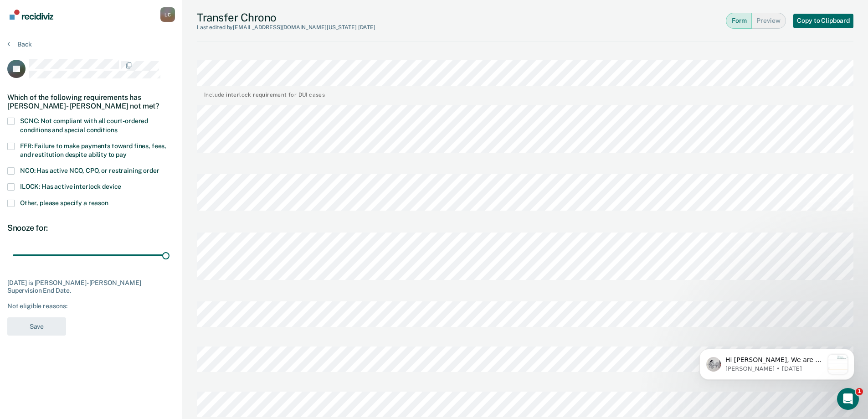 The image size is (868, 419). What do you see at coordinates (168, 15) in the screenshot?
I see `button: Profile dropdown button` at bounding box center [168, 15].